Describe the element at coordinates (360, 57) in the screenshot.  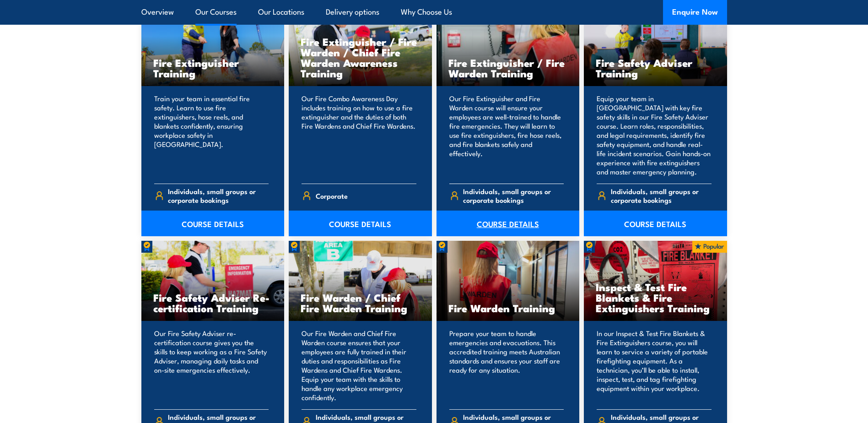
I see `h3: Fire Extinguisher / Fire Warden / Chief Fire Warden Awareness Training` at that location.